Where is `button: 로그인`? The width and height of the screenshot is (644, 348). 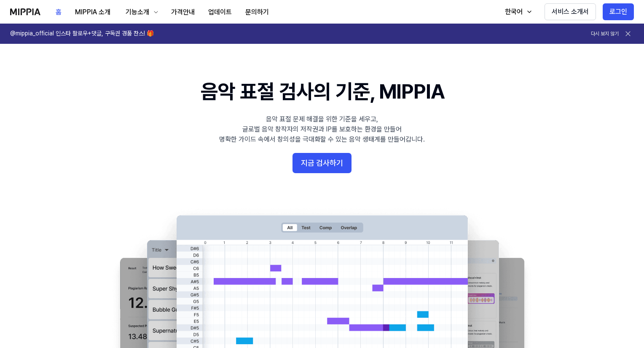
button: 로그인 is located at coordinates (618, 12).